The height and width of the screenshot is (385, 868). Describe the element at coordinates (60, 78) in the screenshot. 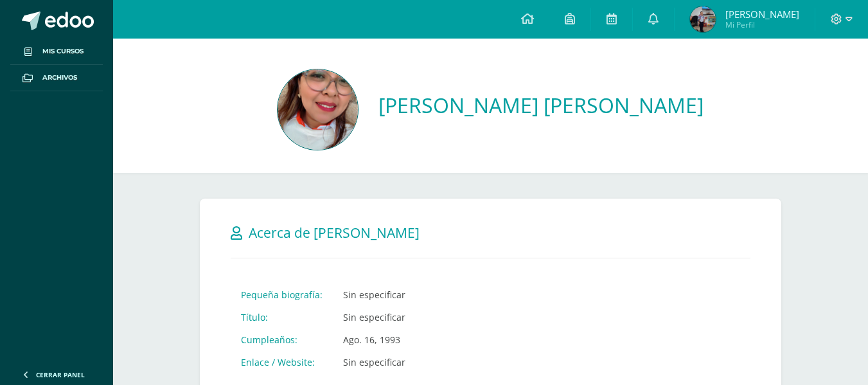

I see `span: Archivos` at that location.